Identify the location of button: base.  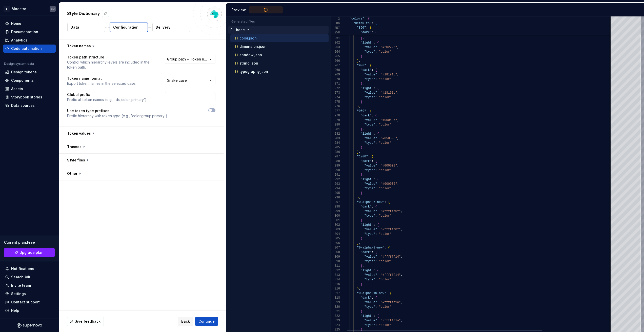
(278, 30).